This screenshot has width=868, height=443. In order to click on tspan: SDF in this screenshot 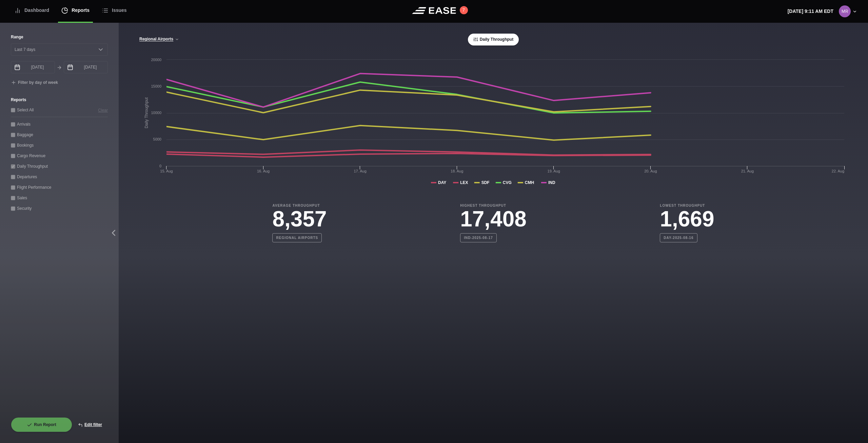, I will do `click(485, 183)`.